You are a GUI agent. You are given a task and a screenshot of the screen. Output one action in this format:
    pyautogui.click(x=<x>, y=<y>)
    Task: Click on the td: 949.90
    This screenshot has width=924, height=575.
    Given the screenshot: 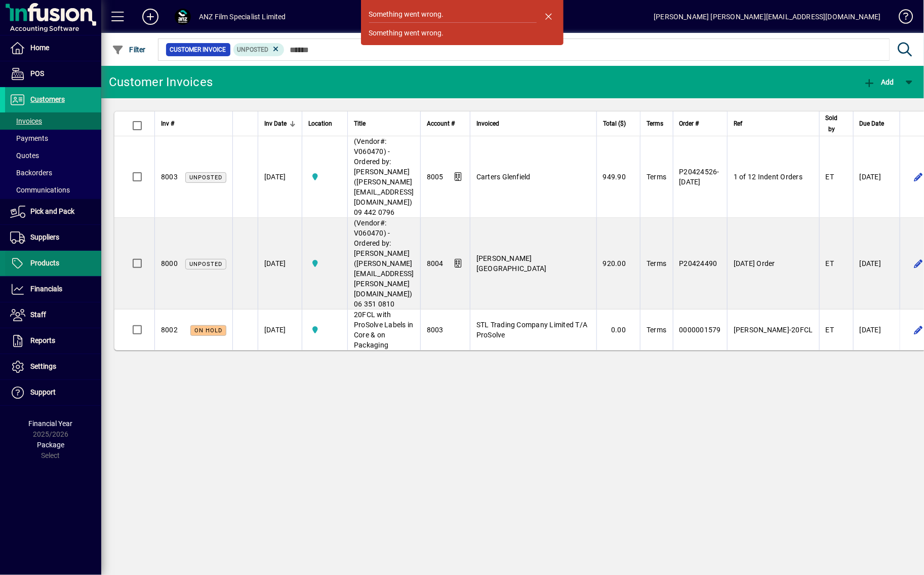 What is the action you would take?
    pyautogui.click(x=618, y=177)
    